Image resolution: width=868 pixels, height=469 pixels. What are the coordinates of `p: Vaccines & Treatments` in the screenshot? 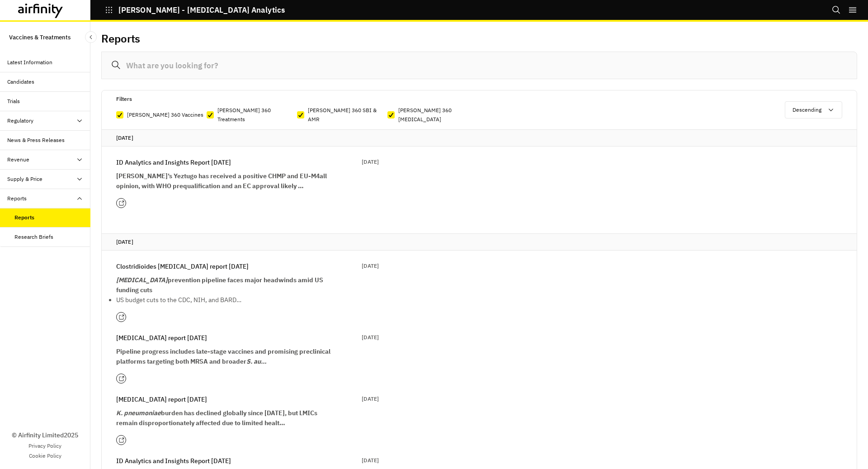 It's located at (40, 37).